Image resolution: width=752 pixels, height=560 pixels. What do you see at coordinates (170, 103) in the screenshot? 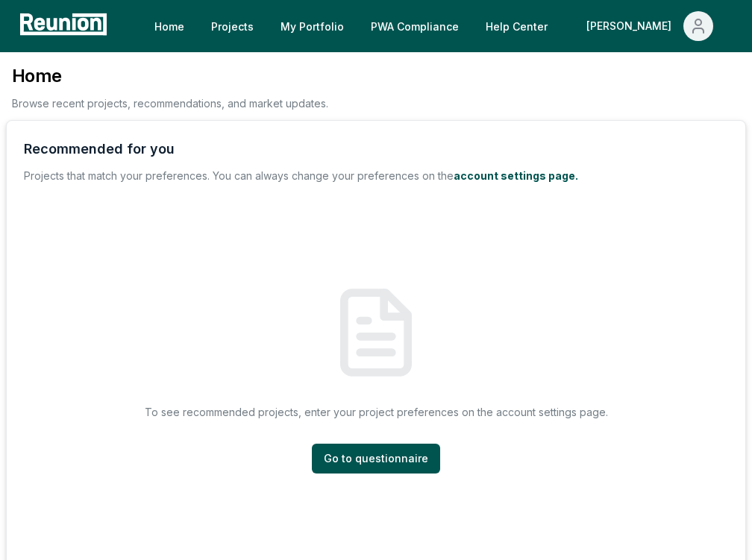
I see `p: Browse recent projects, recommendations, and market updates.` at bounding box center [170, 103].